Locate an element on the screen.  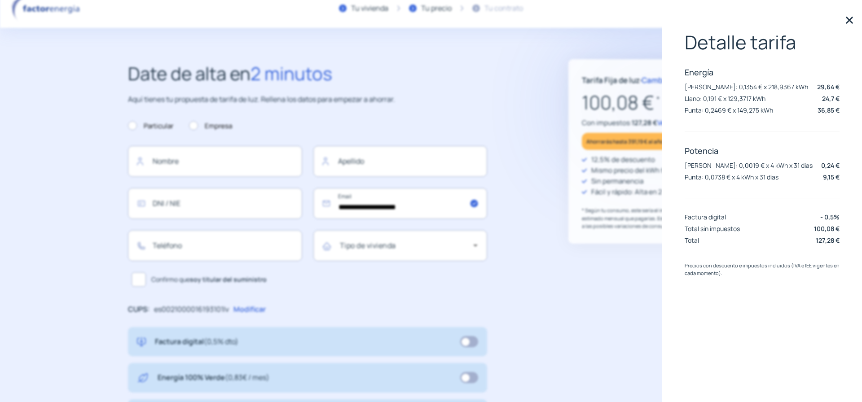
p: Precios con descuento e impuestos incluidos (IVA e IEE vigentes en cada momento). is located at coordinates (762, 269).